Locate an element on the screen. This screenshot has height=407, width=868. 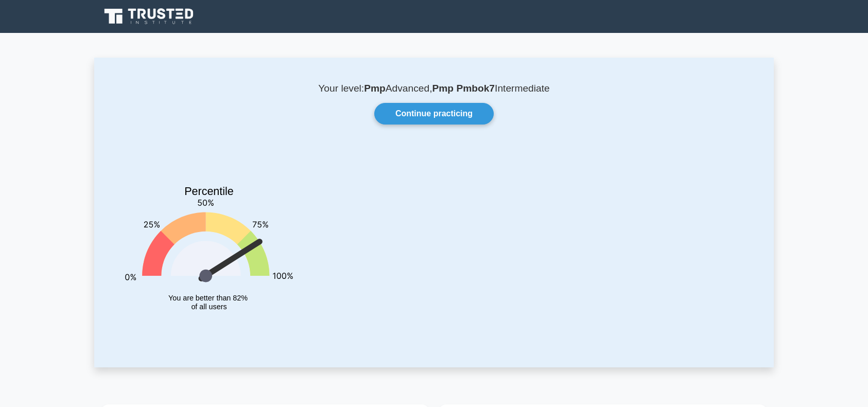
b: Pmp is located at coordinates (375, 88).